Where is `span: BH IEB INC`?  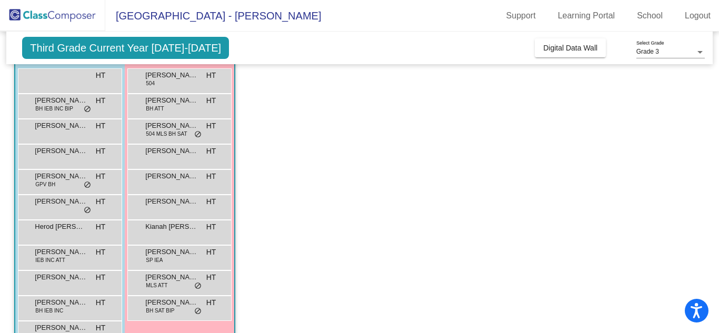
span: BH IEB INC is located at coordinates (49, 311).